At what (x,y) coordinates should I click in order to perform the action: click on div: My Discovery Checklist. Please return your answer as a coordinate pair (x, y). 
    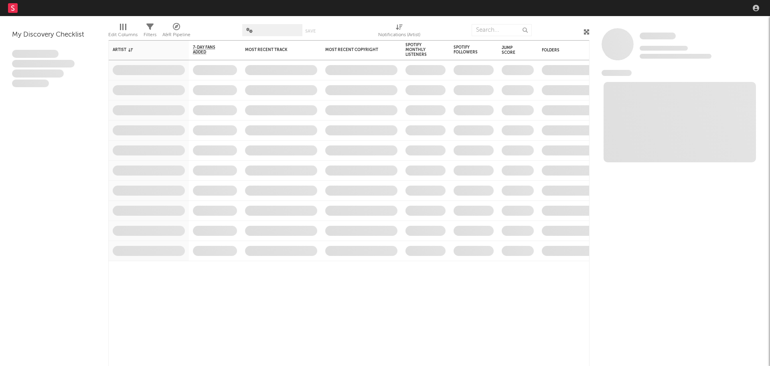
    Looking at the image, I should click on (54, 35).